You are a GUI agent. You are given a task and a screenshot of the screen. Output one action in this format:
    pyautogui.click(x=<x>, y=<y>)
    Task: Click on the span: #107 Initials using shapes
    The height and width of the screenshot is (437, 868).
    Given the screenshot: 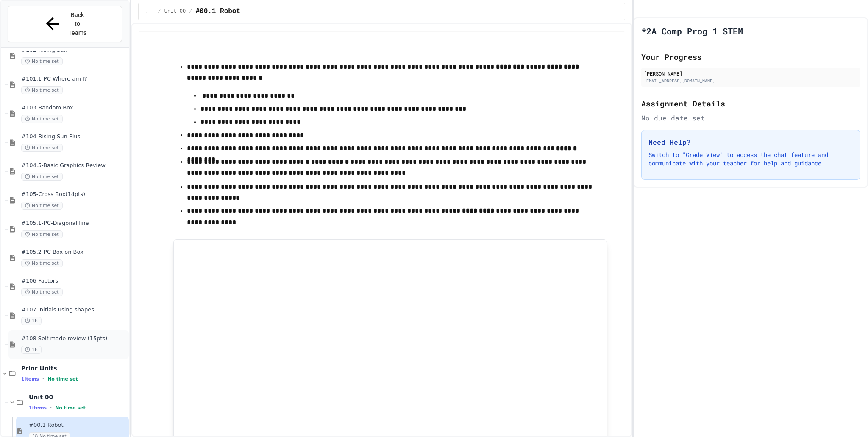 What is the action you would take?
    pyautogui.click(x=74, y=309)
    